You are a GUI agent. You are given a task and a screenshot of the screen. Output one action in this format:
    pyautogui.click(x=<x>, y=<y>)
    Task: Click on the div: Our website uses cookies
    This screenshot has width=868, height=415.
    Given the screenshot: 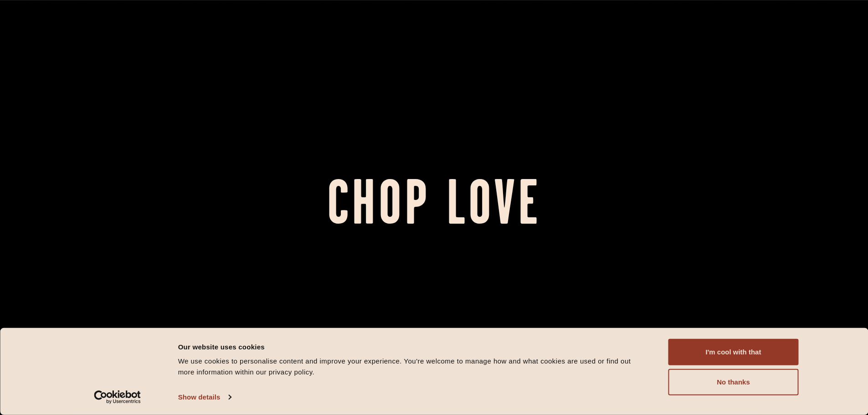 What is the action you would take?
    pyautogui.click(x=413, y=347)
    